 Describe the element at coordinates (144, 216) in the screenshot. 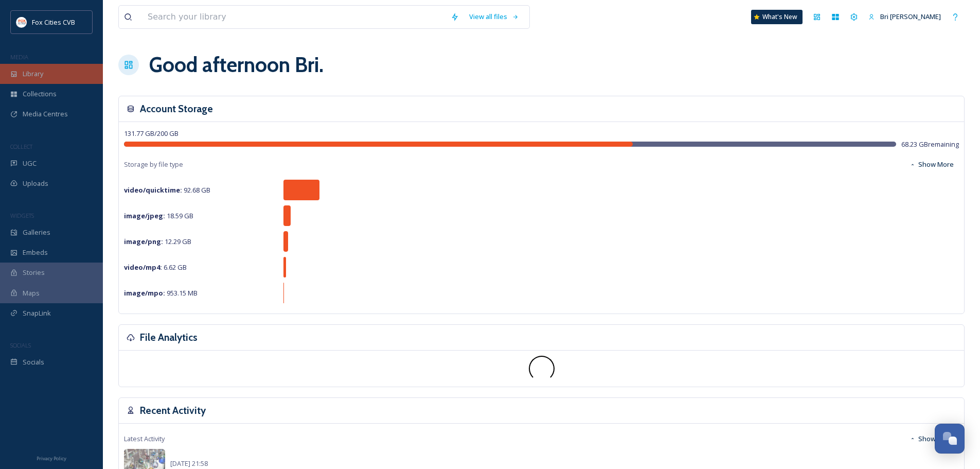

I see `strong: image/jpeg :` at that location.